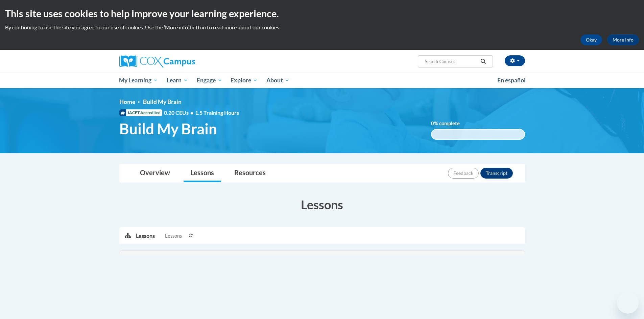 Image resolution: width=644 pixels, height=319 pixels. Describe the element at coordinates (451, 123) in the screenshot. I see `label: % complete` at that location.